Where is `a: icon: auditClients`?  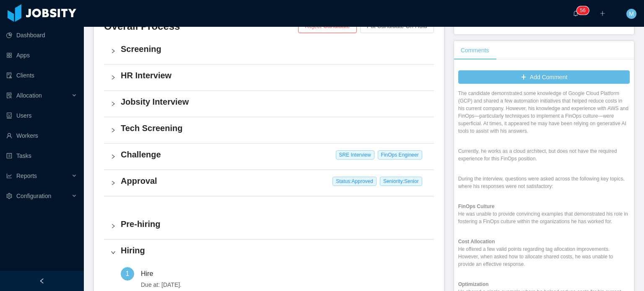 a: icon: auditClients is located at coordinates (42, 75).